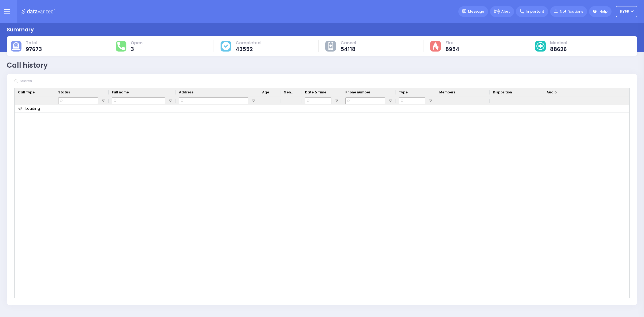  I want to click on span: Cancel, so click(348, 43).